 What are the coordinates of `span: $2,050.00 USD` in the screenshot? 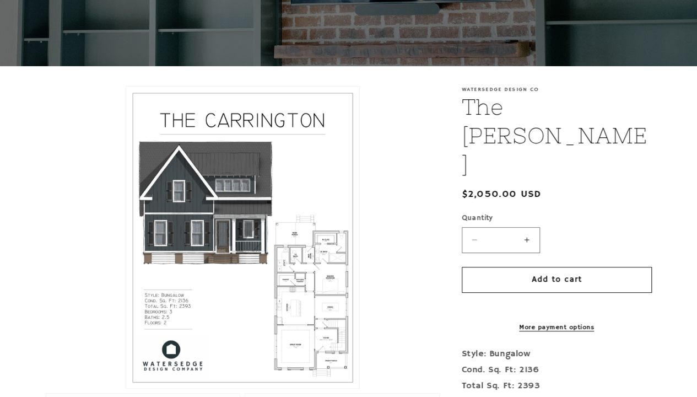 It's located at (501, 194).